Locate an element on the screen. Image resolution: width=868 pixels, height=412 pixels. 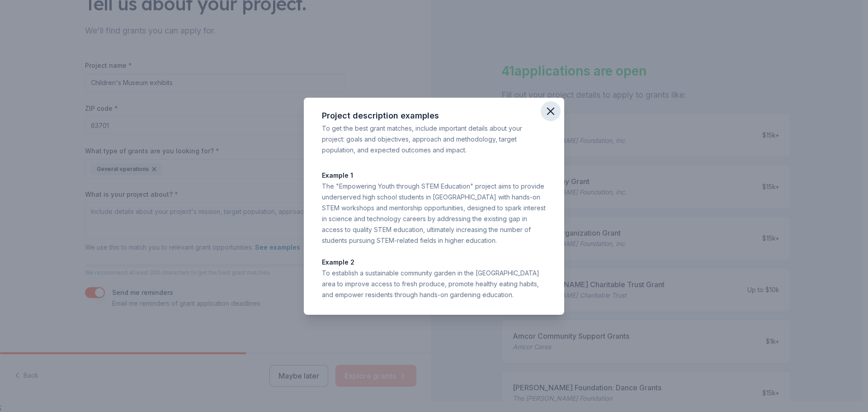
div: The "Empowering Youth through STEM Education" project aims to provide underserved high school stu... is located at coordinates (434, 213).